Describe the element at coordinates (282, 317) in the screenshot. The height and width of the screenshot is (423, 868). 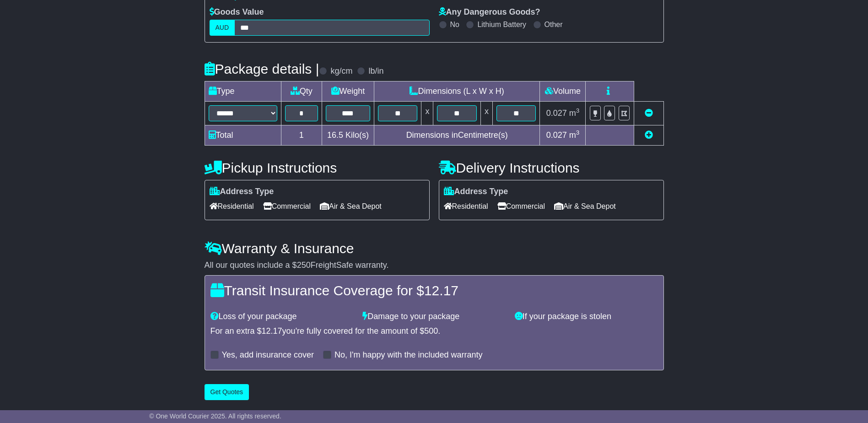
I see `div: Loss of your package` at that location.